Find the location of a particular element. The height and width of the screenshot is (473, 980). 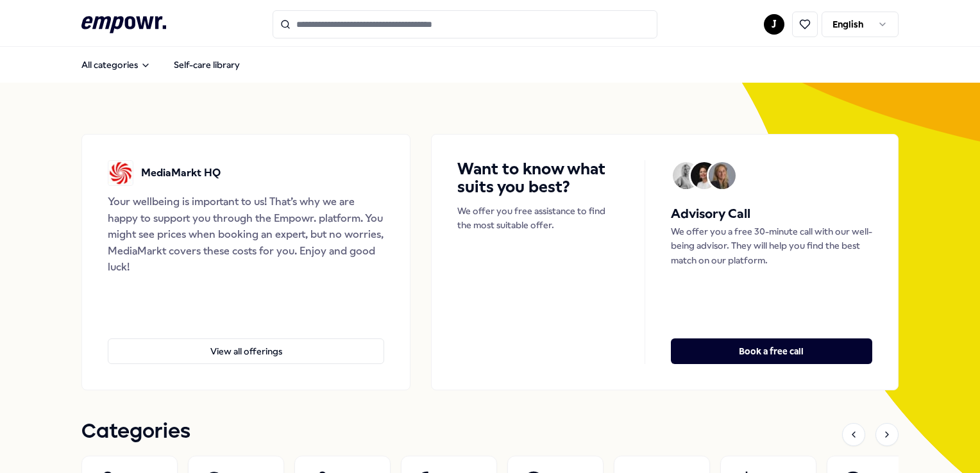

input: Search for products, categories or subcategories is located at coordinates (465, 24).